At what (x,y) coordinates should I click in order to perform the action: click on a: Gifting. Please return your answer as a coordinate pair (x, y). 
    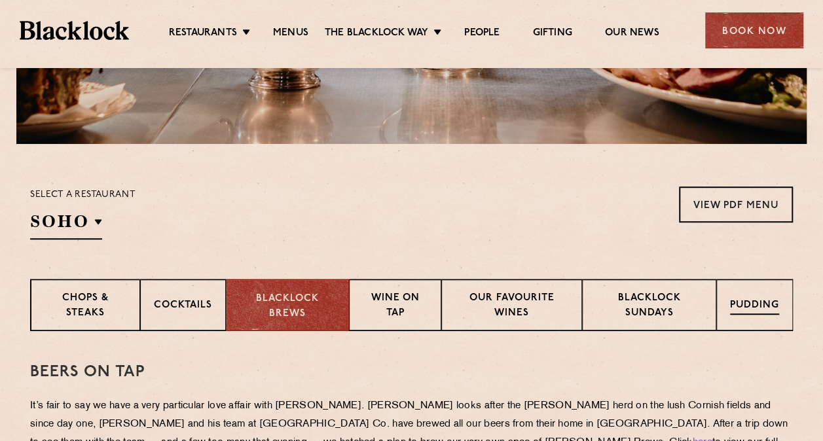
    Looking at the image, I should click on (552, 34).